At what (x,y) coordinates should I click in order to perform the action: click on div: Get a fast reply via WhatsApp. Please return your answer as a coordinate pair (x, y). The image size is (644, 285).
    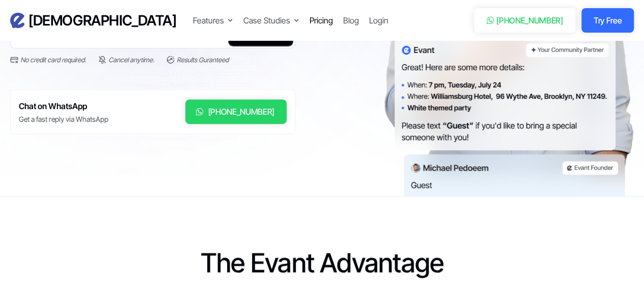
    Looking at the image, I should click on (64, 119).